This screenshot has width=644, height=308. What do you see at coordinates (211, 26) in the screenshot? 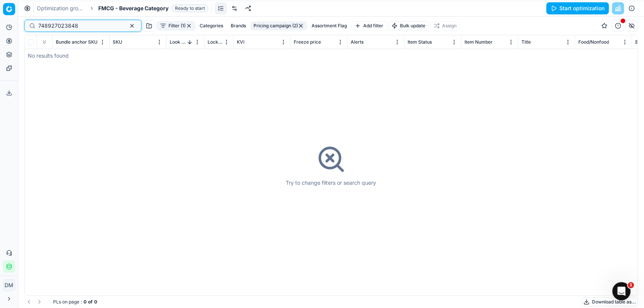
I see `button: Categories` at bounding box center [211, 26].